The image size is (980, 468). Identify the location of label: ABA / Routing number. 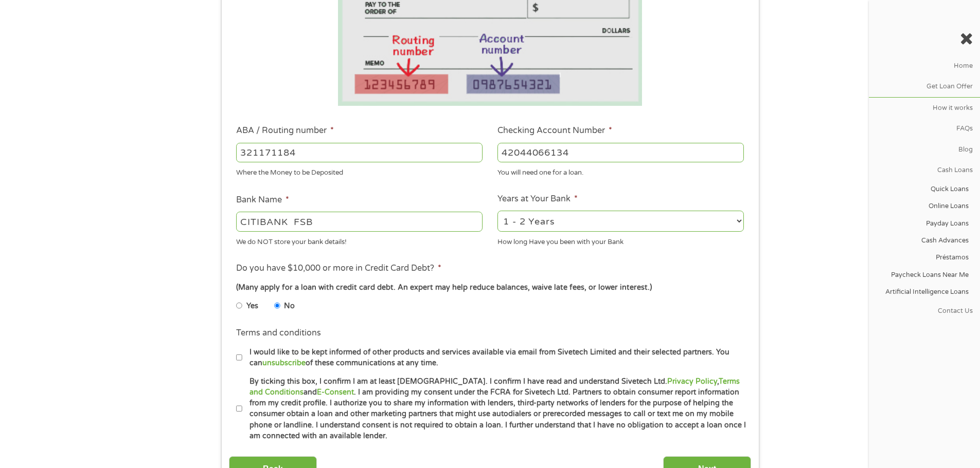
(285, 130).